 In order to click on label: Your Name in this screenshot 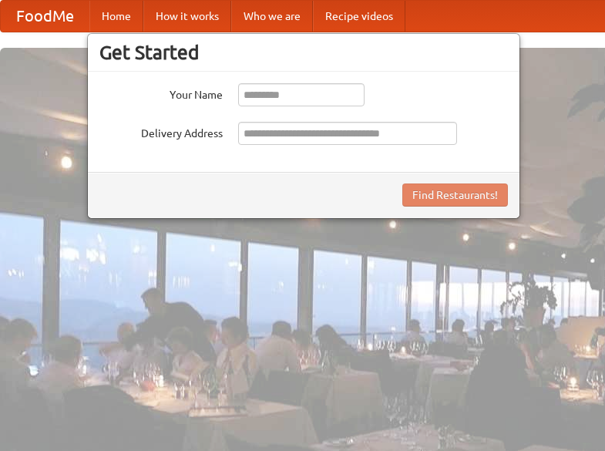, I will do `click(161, 92)`.